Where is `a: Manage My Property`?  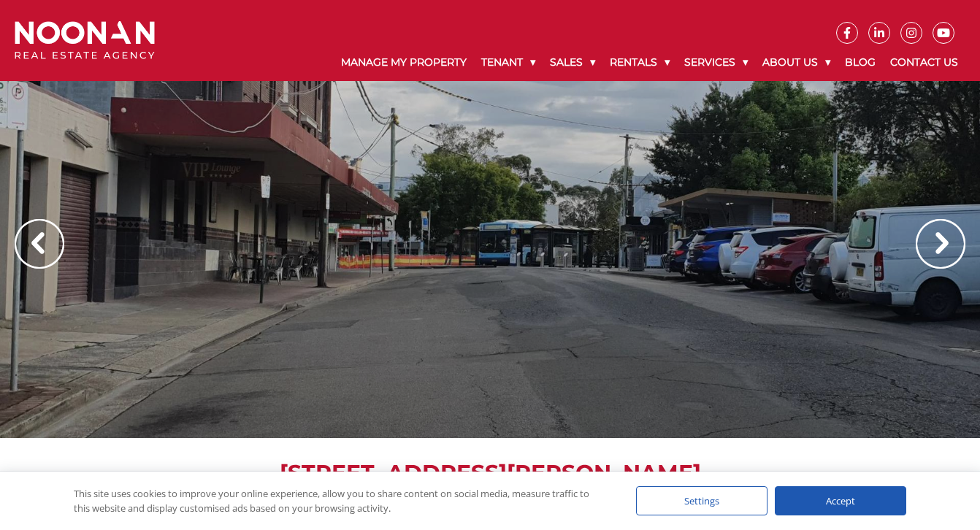
a: Manage My Property is located at coordinates (403, 62).